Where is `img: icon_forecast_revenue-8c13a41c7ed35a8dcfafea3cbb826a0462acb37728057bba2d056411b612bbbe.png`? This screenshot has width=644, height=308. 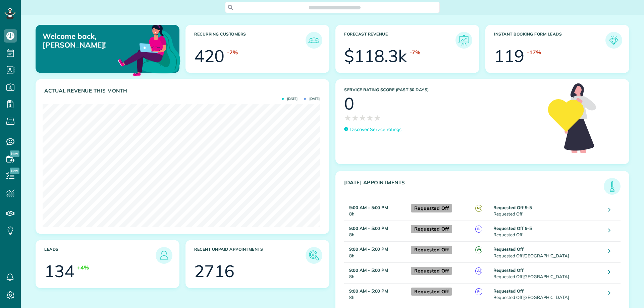
img: icon_forecast_revenue-8c13a41c7ed35a8dcfafea3cbb826a0462acb37728057bba2d056411b612bbbe.png is located at coordinates (464, 40).